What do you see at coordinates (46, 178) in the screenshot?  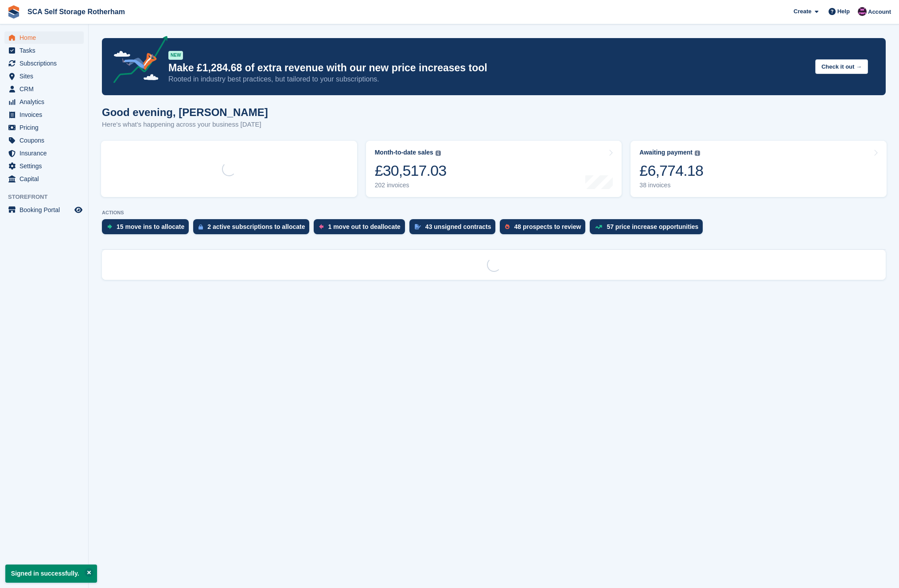 I see `span: Capital` at bounding box center [46, 178].